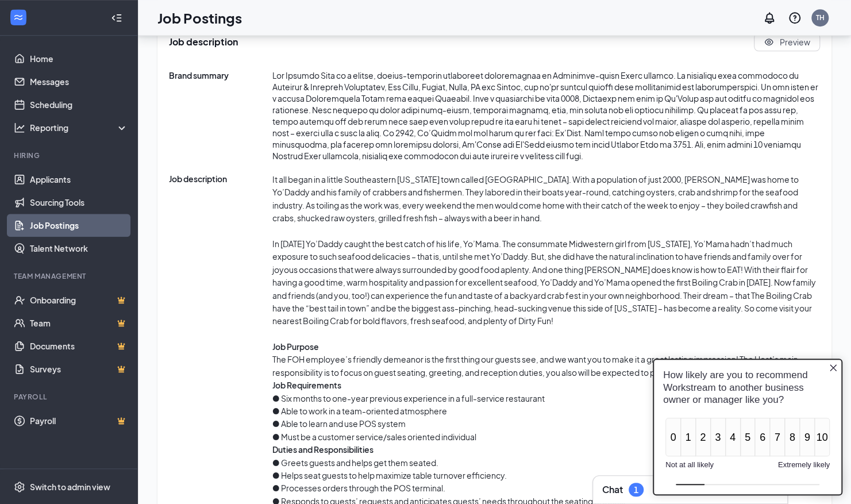  What do you see at coordinates (177, 88) in the screenshot?
I see `button: 10` at bounding box center [177, 88].